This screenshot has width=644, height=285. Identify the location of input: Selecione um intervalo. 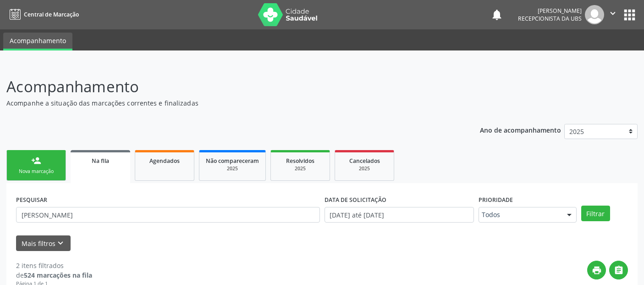
(399, 215).